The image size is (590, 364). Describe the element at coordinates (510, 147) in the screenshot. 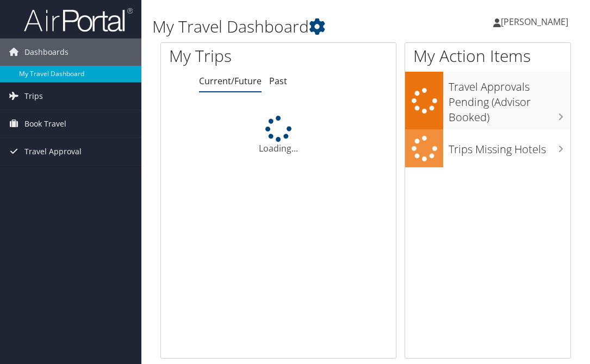

I see `h3: Trips Missing Hotels` at that location.